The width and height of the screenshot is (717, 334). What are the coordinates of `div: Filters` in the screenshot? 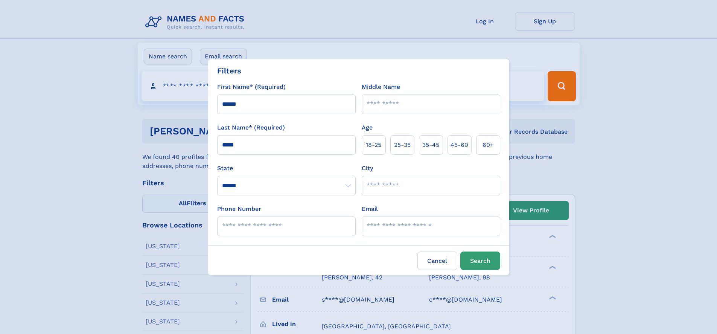 It's located at (229, 71).